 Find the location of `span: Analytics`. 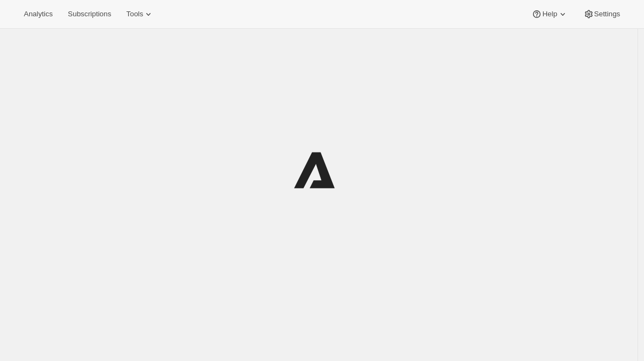

span: Analytics is located at coordinates (38, 14).